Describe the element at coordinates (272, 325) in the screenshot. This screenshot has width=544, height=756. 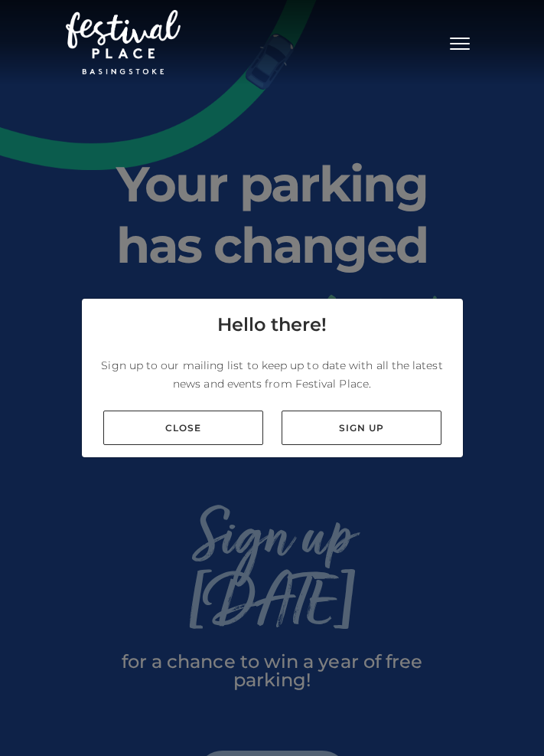
I see `h4: Hello there!` at that location.